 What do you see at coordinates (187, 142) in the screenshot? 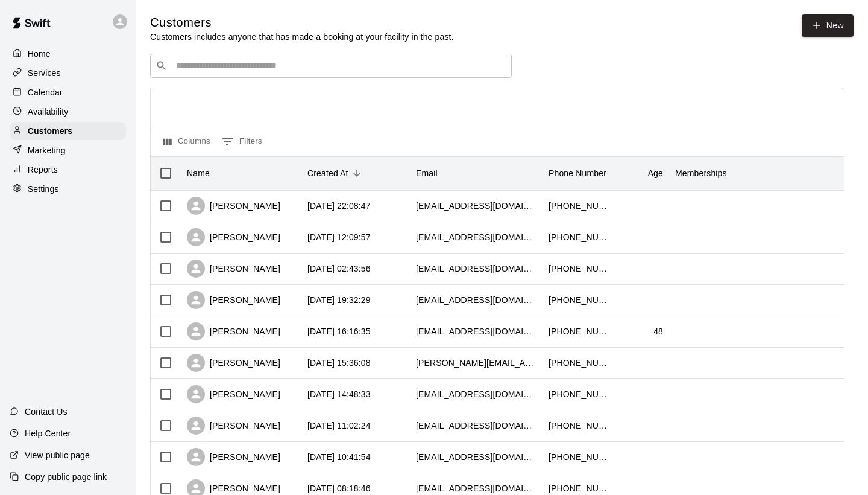
I see `button: Select columns` at bounding box center [187, 142].